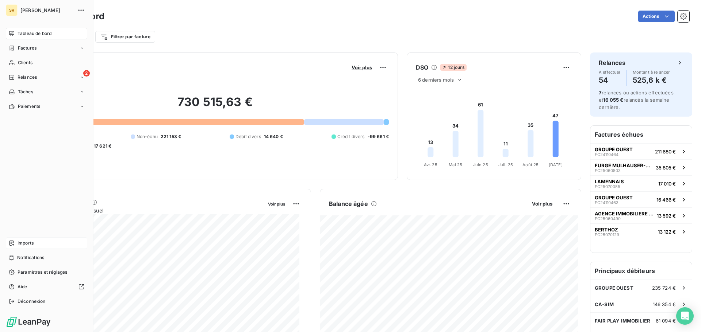  What do you see at coordinates (505, 165) in the screenshot?
I see `tspan: Juil. 25` at bounding box center [505, 165].